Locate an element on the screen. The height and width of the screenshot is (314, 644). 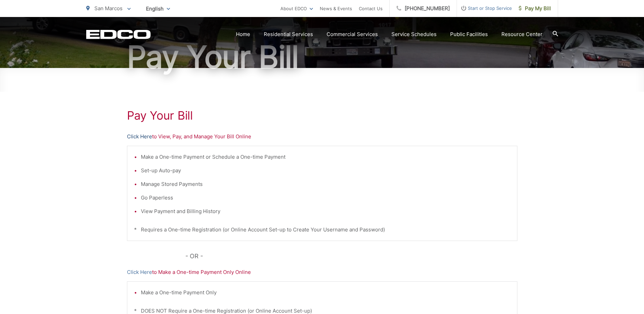
p: - OR - is located at coordinates (352, 256).